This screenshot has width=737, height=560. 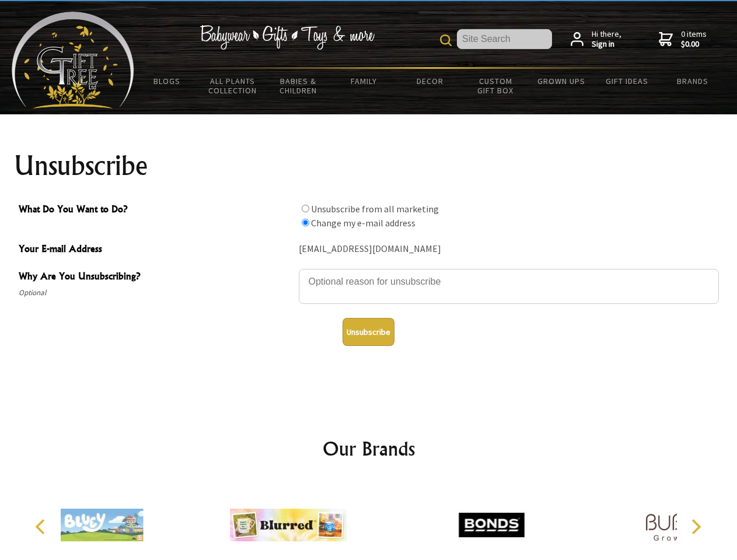 What do you see at coordinates (298, 86) in the screenshot?
I see `a: Babies & Children` at bounding box center [298, 86].